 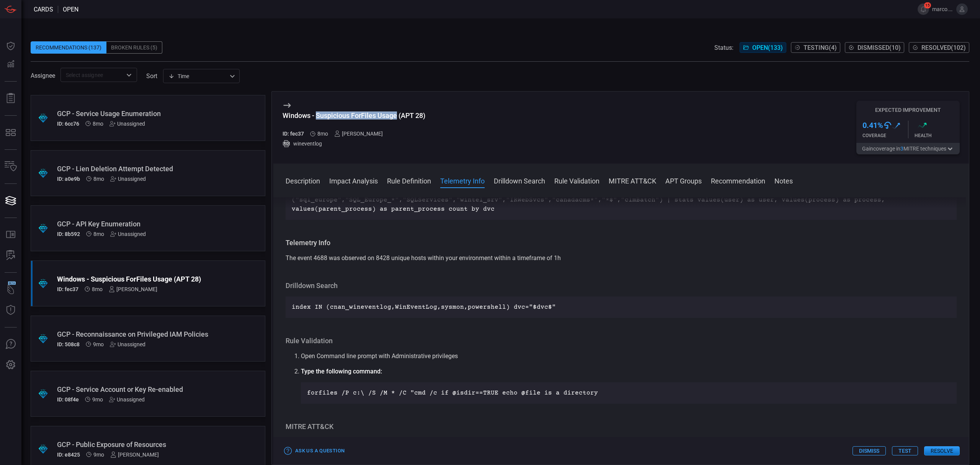 I want to click on button: Dismissed(10), so click(x=874, y=47).